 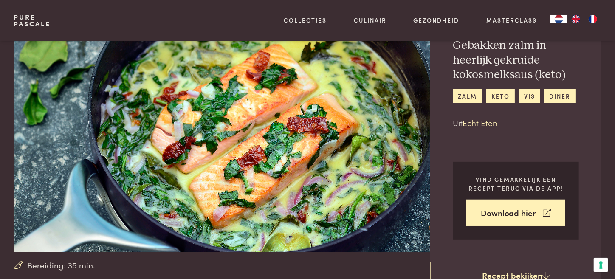 I want to click on a: Echt Eten, so click(x=480, y=122).